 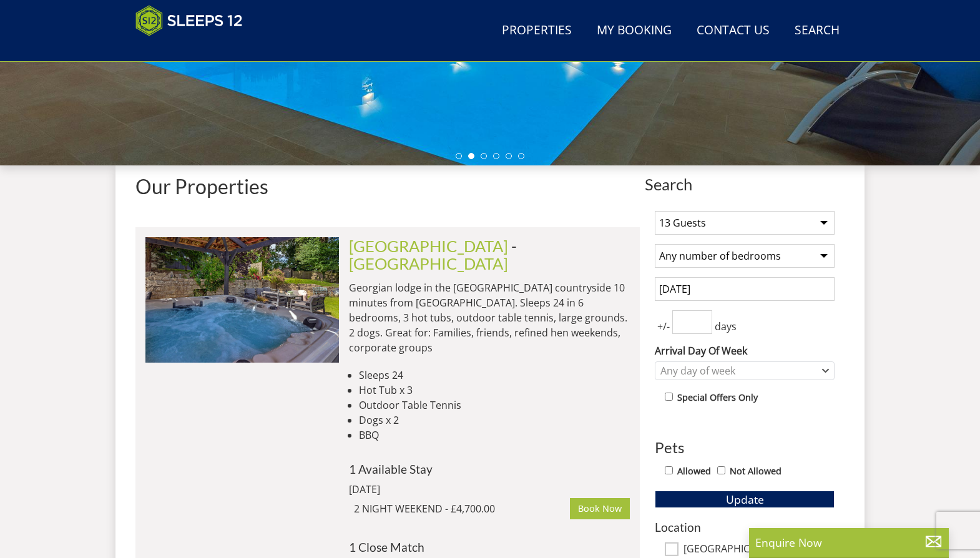 What do you see at coordinates (848, 543) in the screenshot?
I see `p: Enquire Now` at bounding box center [848, 543].